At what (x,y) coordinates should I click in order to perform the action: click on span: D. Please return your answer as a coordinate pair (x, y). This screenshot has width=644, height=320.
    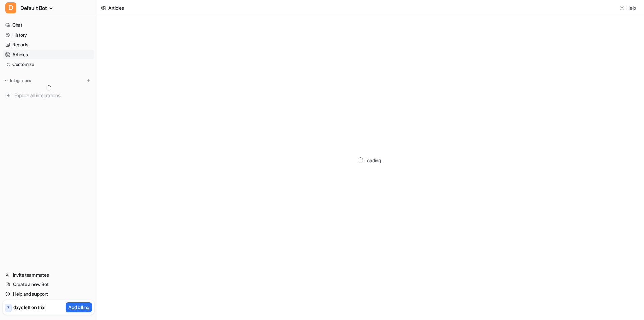
    Looking at the image, I should click on (11, 8).